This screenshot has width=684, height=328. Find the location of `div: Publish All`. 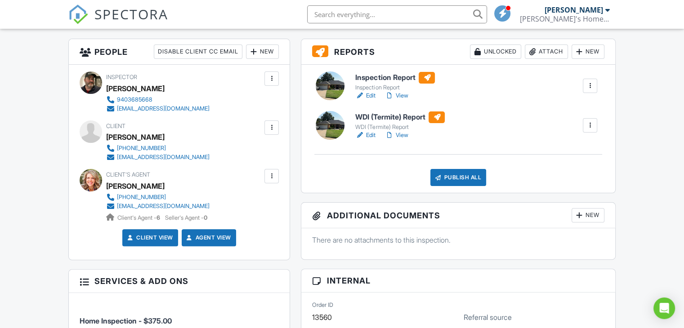

div: Publish All is located at coordinates (458, 178).